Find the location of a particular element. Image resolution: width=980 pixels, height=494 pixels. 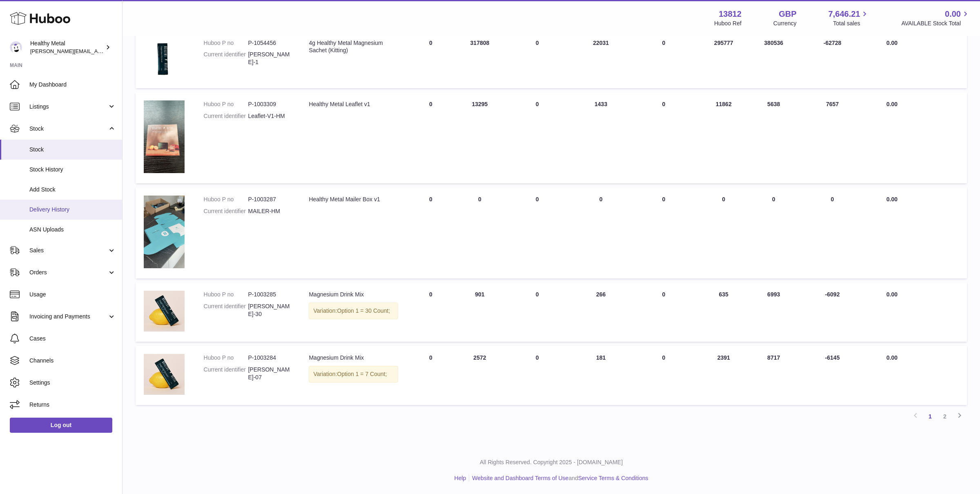

span: ASN Uploads is located at coordinates (73, 229).